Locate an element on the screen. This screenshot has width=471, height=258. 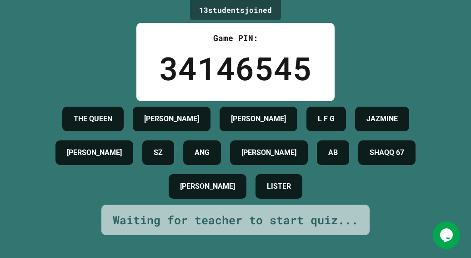
h4: SHAQQ 67 is located at coordinates (387, 152).